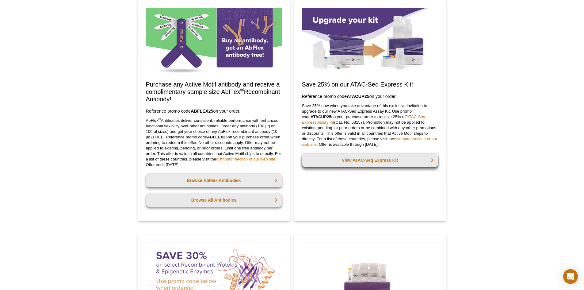 This screenshot has height=290, width=584. Describe the element at coordinates (370, 84) in the screenshot. I see `h2: Save 25% on our ATAC-Seq Express Kit!` at that location.